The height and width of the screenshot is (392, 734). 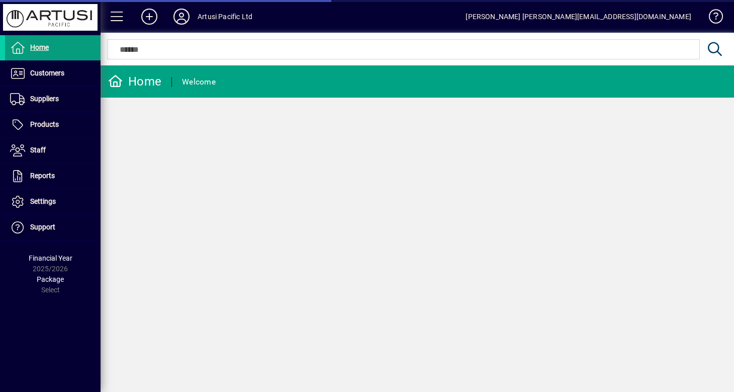 I want to click on span: Settings, so click(x=43, y=201).